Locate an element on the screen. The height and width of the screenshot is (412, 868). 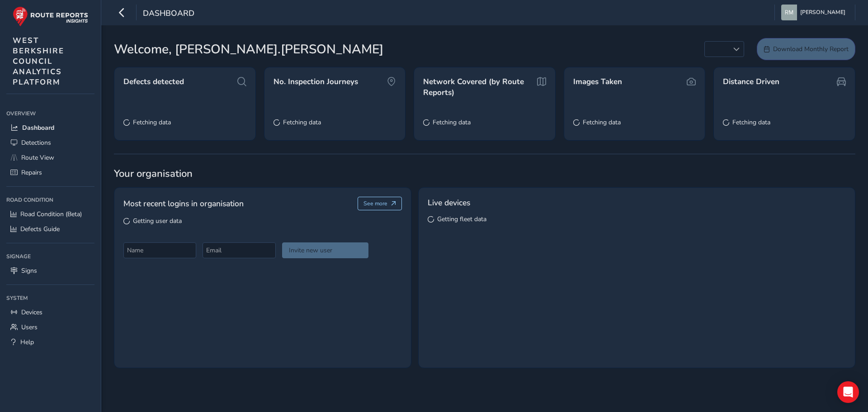
a: Dashboard is located at coordinates (50, 127).